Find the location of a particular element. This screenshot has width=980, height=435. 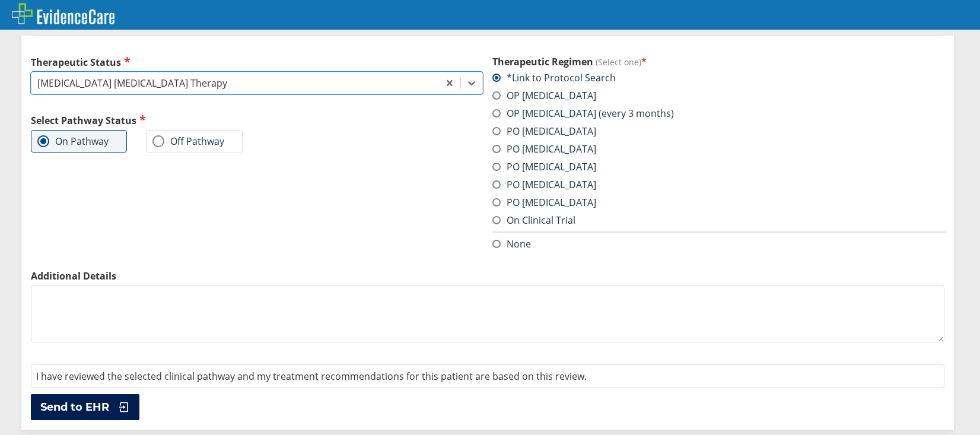

span: I have reviewed the selected clinical pathway and my treatment recommendations for this patient a... is located at coordinates (312, 377).